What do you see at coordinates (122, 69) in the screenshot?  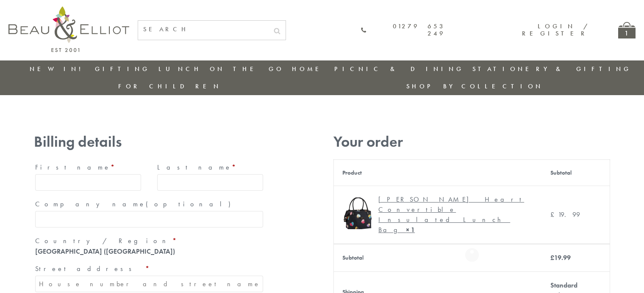 I see `a: Gifting` at bounding box center [122, 69].